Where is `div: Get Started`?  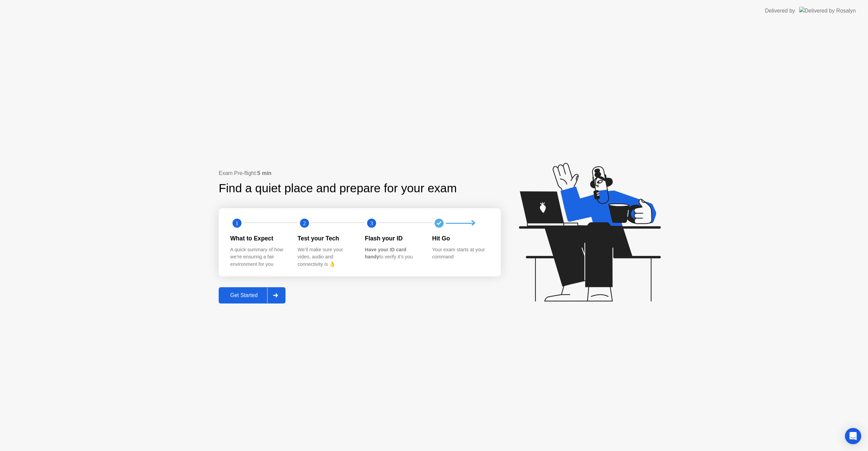 div: Get Started is located at coordinates (244, 295).